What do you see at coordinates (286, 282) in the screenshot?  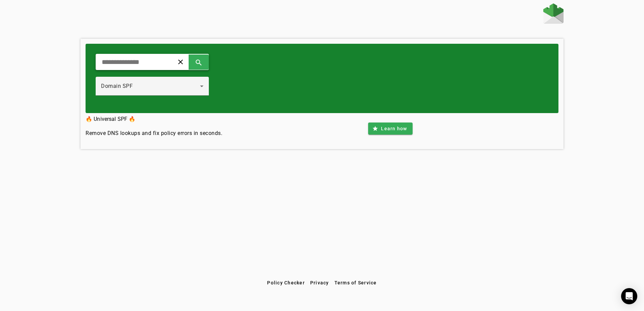 I see `button: Policy Checker` at bounding box center [286, 282].